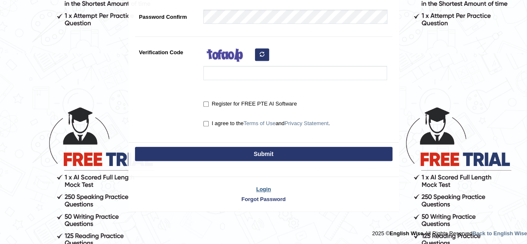 The image size is (527, 244). Describe the element at coordinates (407, 233) in the screenshot. I see `strong: English Wise.` at that location.